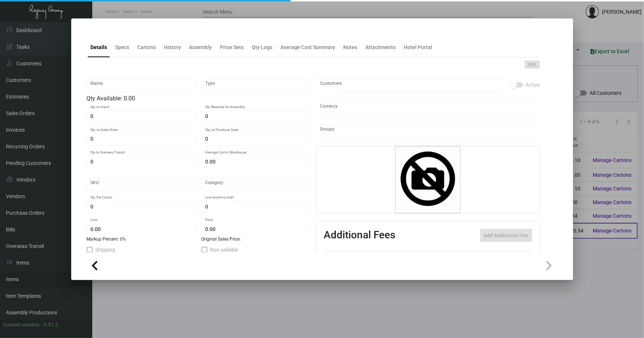  I want to click on div: Details, so click(99, 47).